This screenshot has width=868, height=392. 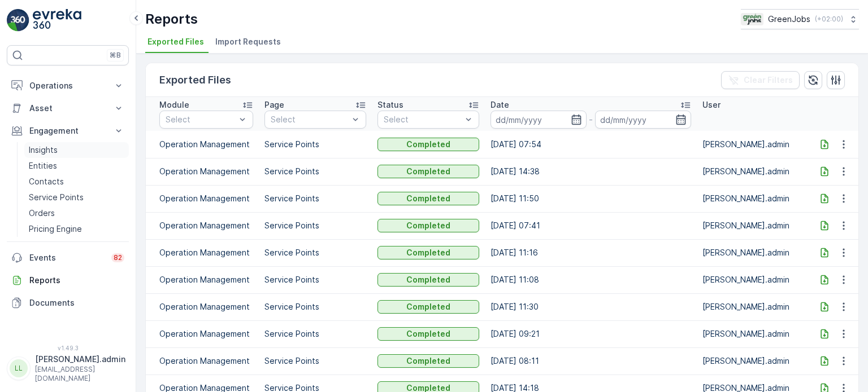 I want to click on p: Events, so click(x=67, y=258).